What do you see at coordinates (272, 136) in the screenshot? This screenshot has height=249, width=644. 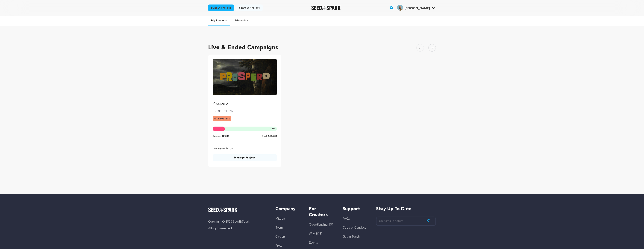 I see `span: $10,700` at bounding box center [272, 136].